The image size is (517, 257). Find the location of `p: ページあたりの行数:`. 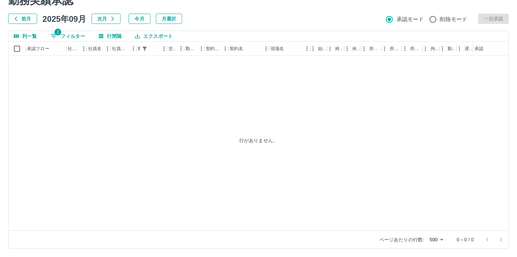

p: ページあたりの行数: is located at coordinates (402, 239).